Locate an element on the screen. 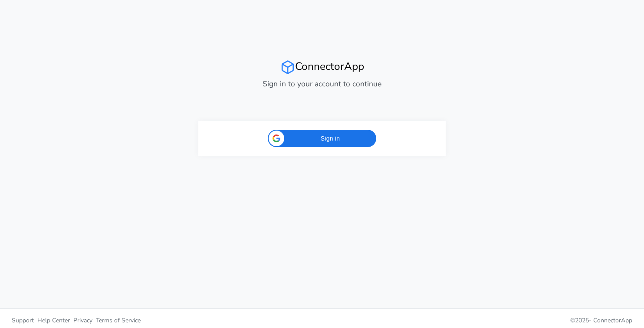  span: Privacy is located at coordinates (83, 320).